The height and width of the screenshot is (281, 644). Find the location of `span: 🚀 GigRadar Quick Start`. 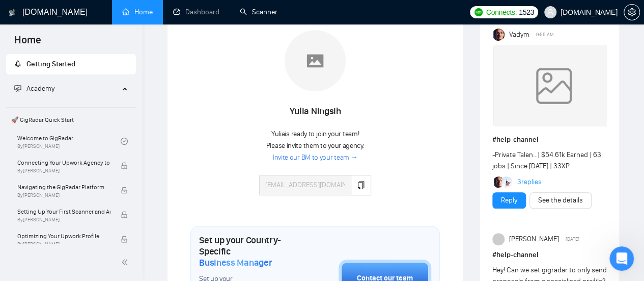

span: 🚀 GigRadar Quick Start is located at coordinates (70, 120).